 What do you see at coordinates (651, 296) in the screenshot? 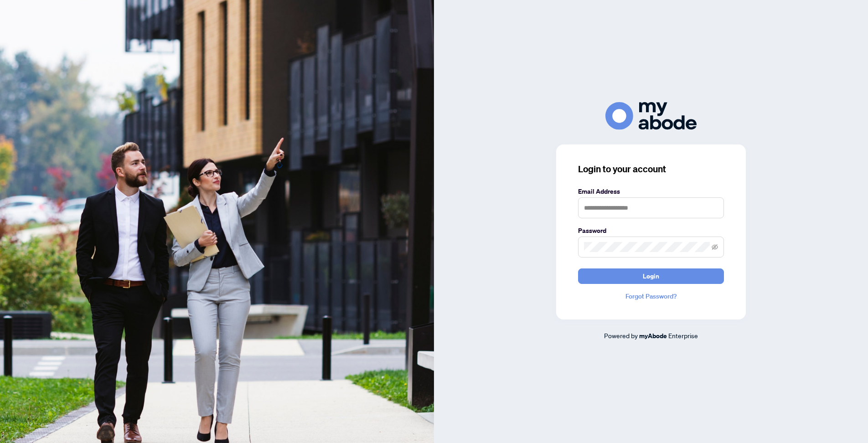
I see `a: Forgot Password?` at bounding box center [651, 296].